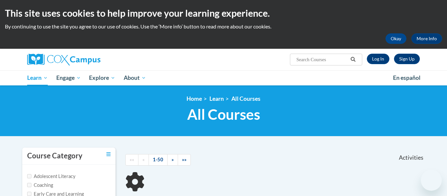  What do you see at coordinates (411, 158) in the screenshot?
I see `span: Activities` at bounding box center [411, 158].